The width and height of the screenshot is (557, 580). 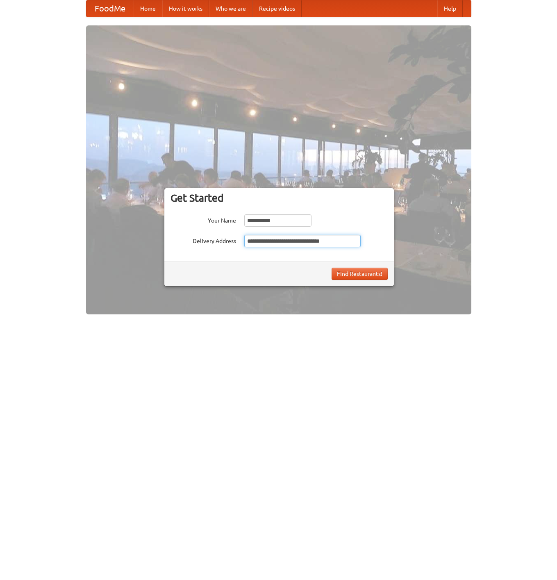 What do you see at coordinates (110, 9) in the screenshot?
I see `a: FoodMe` at bounding box center [110, 9].